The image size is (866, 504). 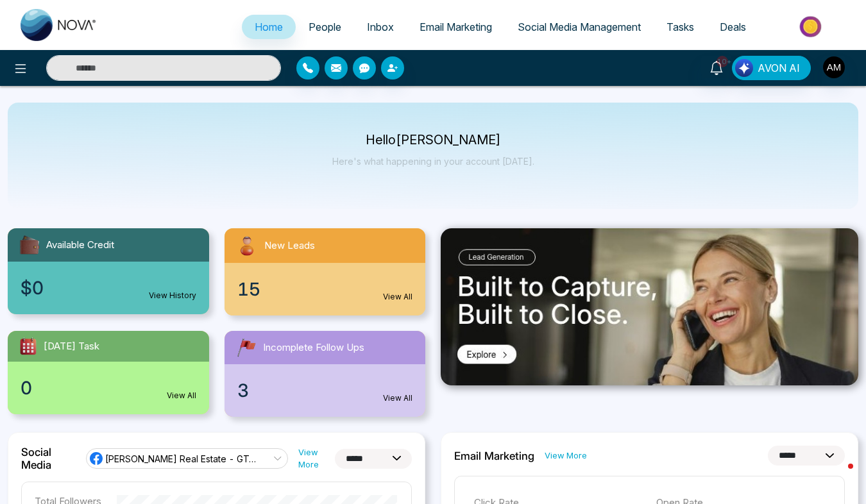 What do you see at coordinates (247, 246) in the screenshot?
I see `img: newLeads.svg` at bounding box center [247, 246].